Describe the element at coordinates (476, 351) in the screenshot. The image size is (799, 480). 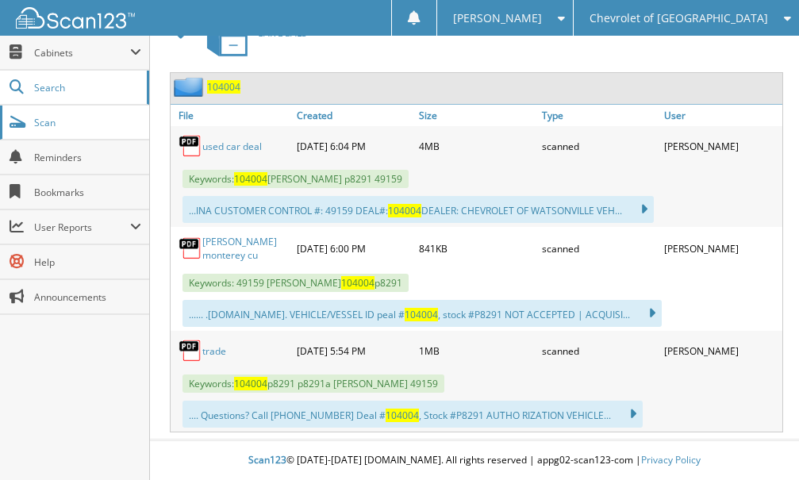
I see `div: 1MB` at that location.